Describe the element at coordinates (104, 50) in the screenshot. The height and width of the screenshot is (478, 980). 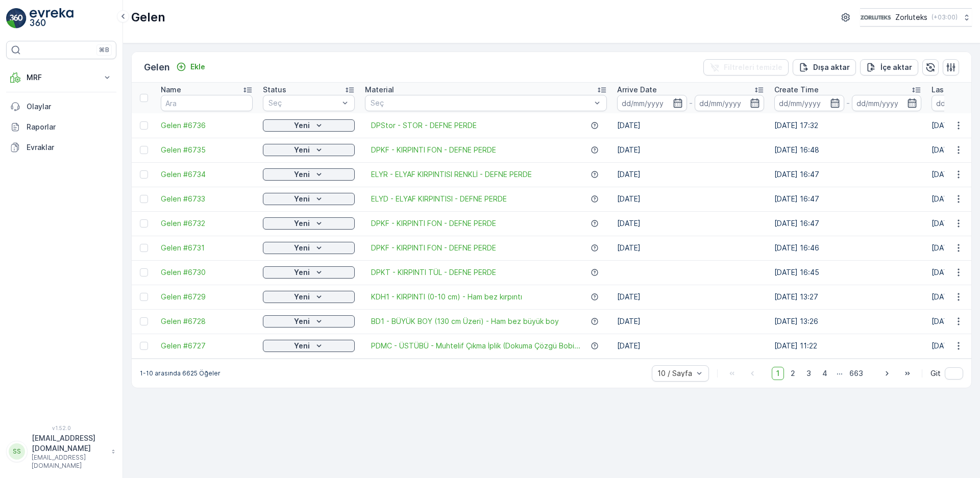
I see `p: ⌘B` at that location.